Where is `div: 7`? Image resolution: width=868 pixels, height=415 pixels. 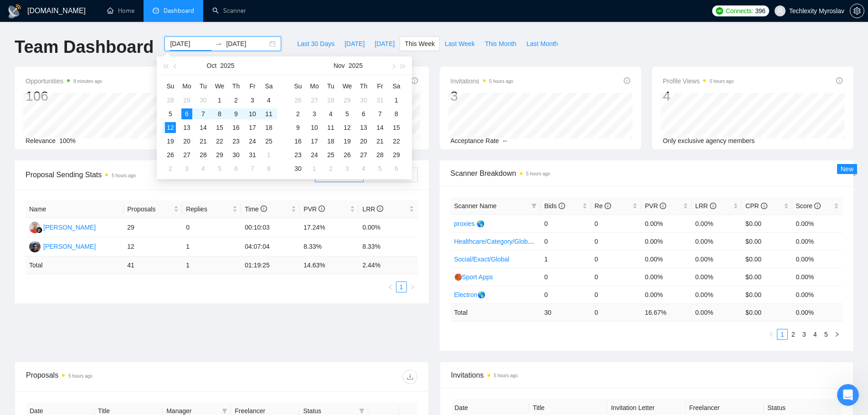 div: 7 is located at coordinates (204, 114).